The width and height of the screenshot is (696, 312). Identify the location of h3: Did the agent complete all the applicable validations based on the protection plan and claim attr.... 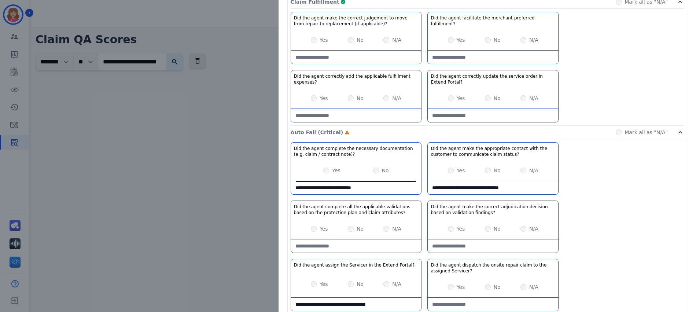
(356, 210).